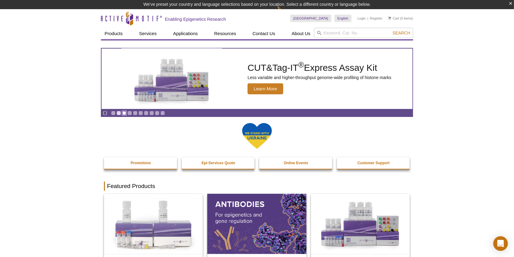 The height and width of the screenshot is (257, 514). What do you see at coordinates (163, 113) in the screenshot?
I see `a: Go to slide 10` at bounding box center [163, 113].